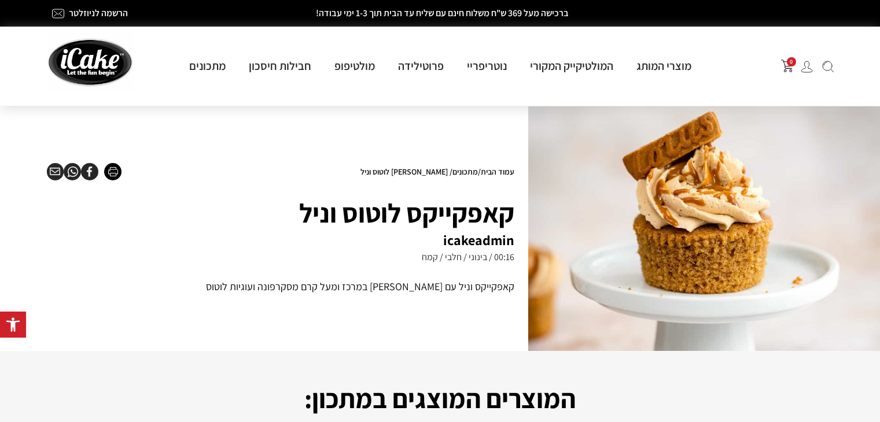 The width and height of the screenshot is (880, 422). Describe the element at coordinates (281, 213) in the screenshot. I see `h1: קאפקייקס לוטוס וניל` at that location.